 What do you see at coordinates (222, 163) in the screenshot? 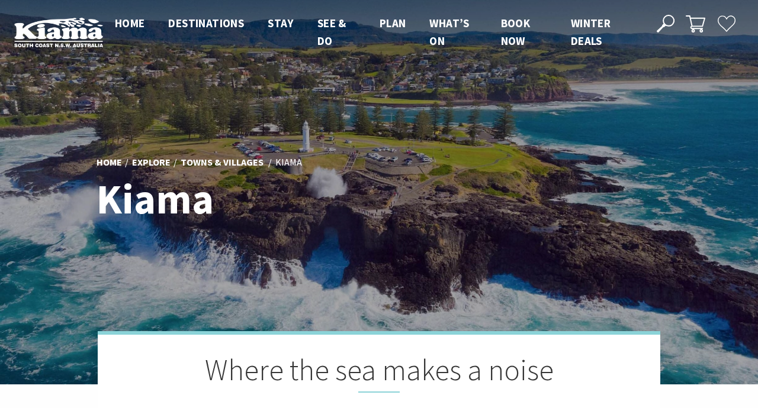
I see `a: Towns & Villages` at bounding box center [222, 163].